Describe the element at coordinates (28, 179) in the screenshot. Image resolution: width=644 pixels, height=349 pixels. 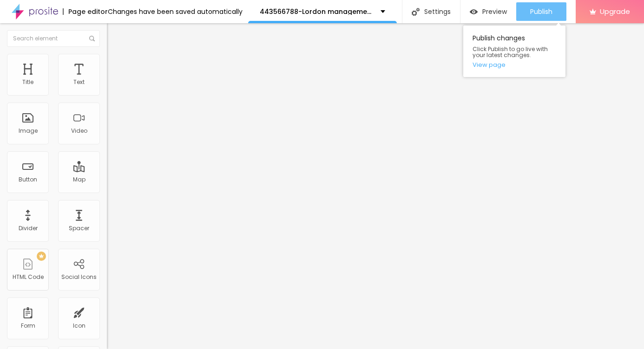
I see `div: Button` at that location.